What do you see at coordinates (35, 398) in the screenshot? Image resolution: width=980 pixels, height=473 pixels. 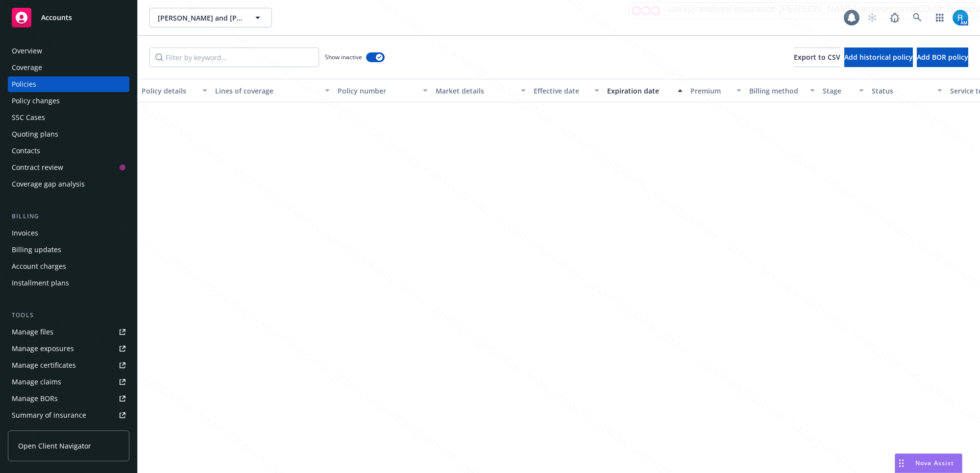 I see `div: Manage BORs` at bounding box center [35, 398].